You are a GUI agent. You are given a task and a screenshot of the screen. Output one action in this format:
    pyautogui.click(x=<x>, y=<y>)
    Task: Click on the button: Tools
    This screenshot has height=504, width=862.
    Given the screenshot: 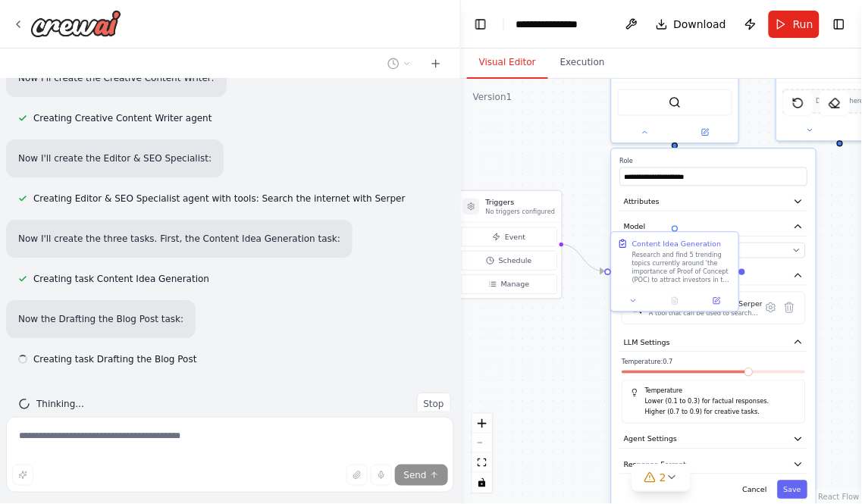 What is the action you would take?
    pyautogui.click(x=714, y=275)
    